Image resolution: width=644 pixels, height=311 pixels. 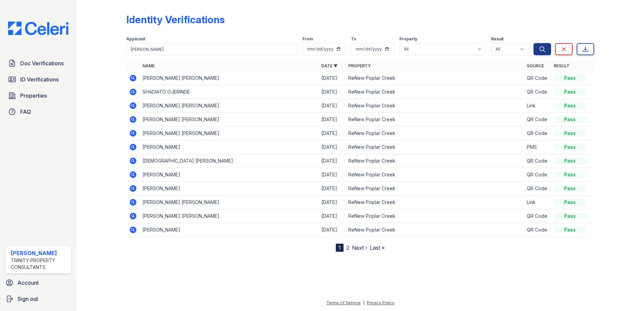 I want to click on a: Account, so click(x=38, y=283).